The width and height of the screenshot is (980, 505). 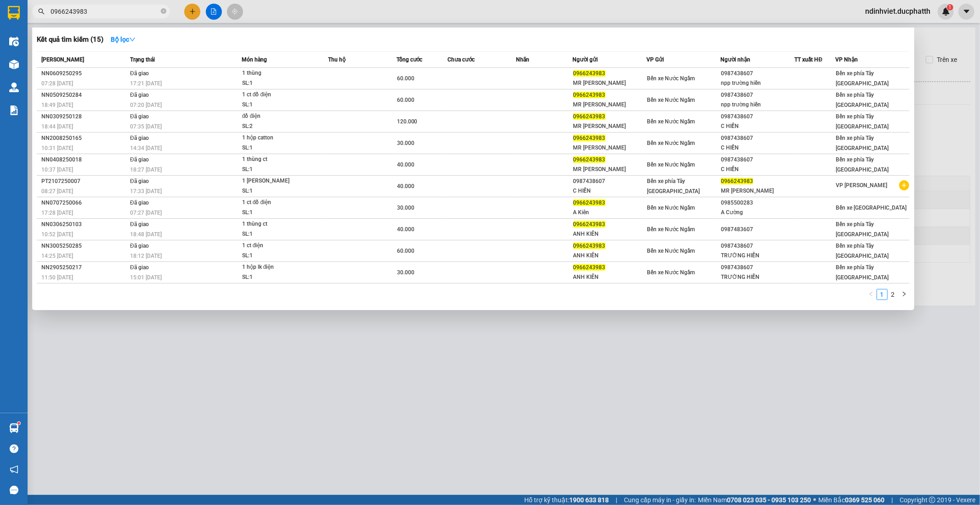 What do you see at coordinates (14, 449) in the screenshot?
I see `span: question-circle` at bounding box center [14, 449].